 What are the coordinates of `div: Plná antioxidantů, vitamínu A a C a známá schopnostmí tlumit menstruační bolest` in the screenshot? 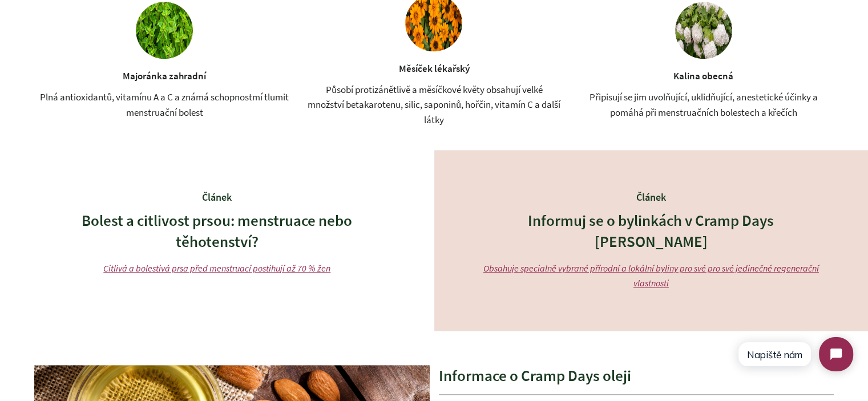 It's located at (164, 104).